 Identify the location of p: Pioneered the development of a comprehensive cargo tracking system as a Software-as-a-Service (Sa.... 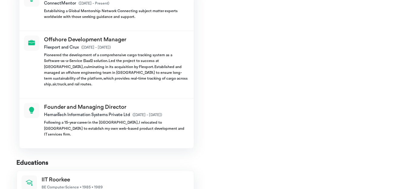
(117, 69).